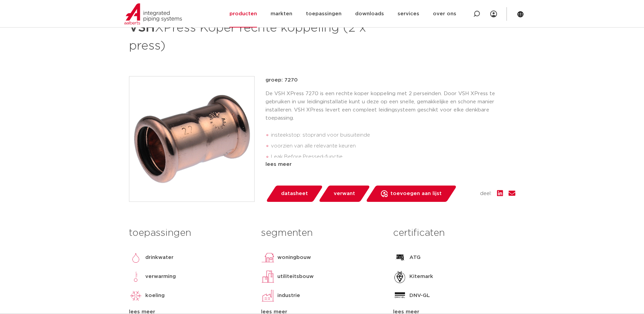 Image resolution: width=644 pixels, height=314 pixels. Describe the element at coordinates (142, 28) in the screenshot. I see `strong: VSH` at that location.